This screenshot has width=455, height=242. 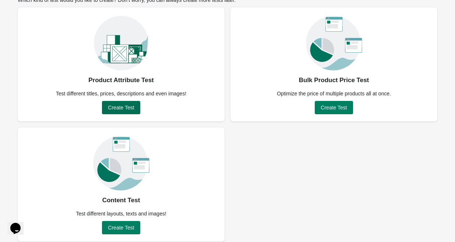 I want to click on div: Test different titles, prices, descriptions and even images!, so click(x=121, y=94).